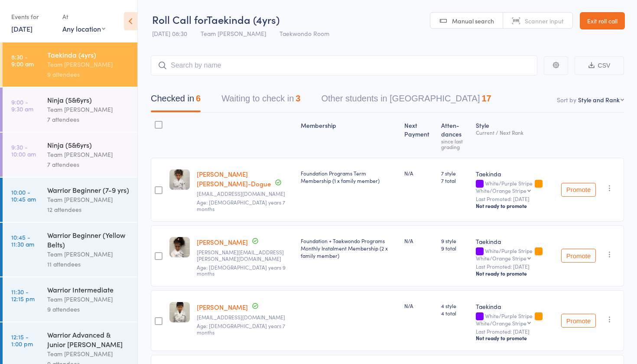 The height and width of the screenshot is (364, 637). What do you see at coordinates (24, 151) in the screenshot?
I see `time: 9:30 - 10:00 am` at bounding box center [24, 151].